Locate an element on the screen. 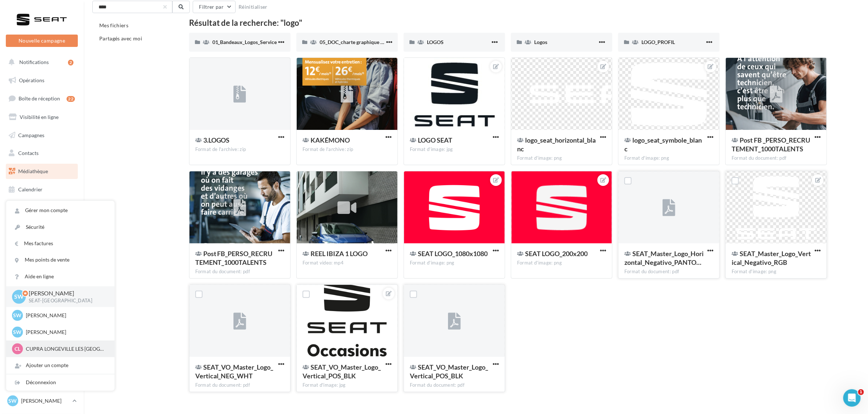  a: Opérations is located at coordinates (42, 80).